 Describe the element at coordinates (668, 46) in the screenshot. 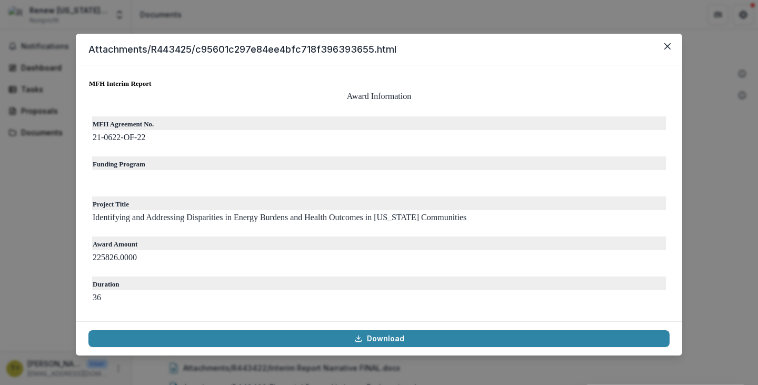

I see `button: Close` at that location.